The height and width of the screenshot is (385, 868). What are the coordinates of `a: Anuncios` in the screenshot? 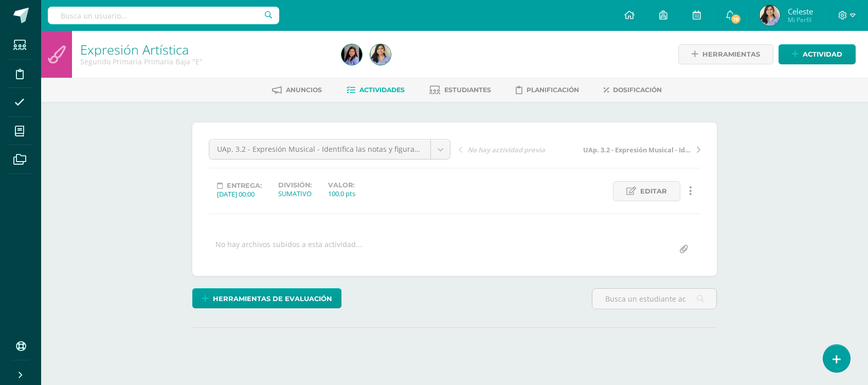 It's located at (296, 90).